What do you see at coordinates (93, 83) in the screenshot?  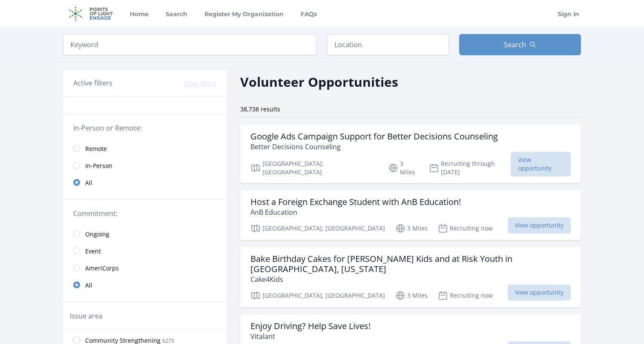 I see `h3: Active filters` at bounding box center [93, 83].